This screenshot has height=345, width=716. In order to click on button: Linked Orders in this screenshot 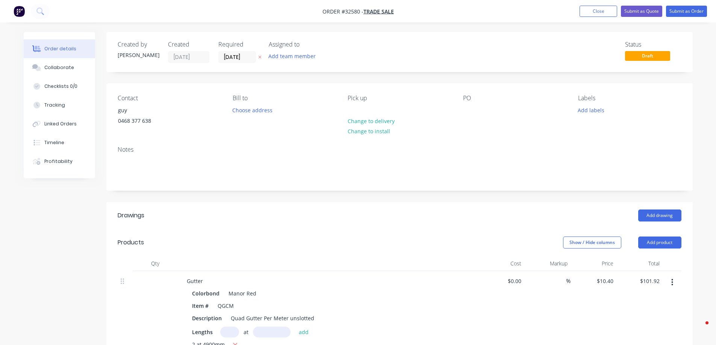, I will do `click(59, 124)`.